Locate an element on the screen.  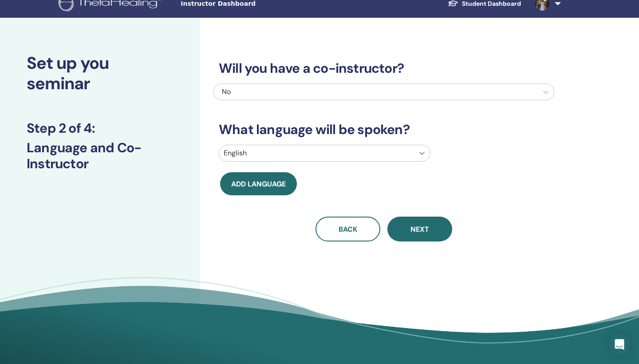
span: Next is located at coordinates (420, 229).